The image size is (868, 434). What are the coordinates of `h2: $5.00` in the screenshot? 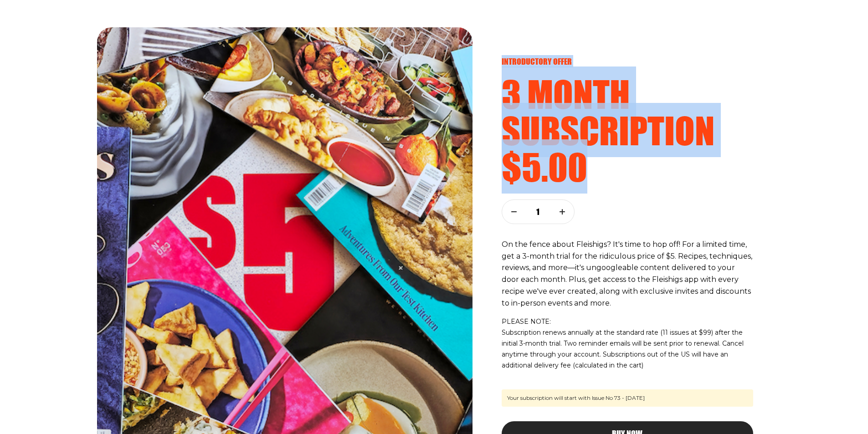 It's located at (627, 167).